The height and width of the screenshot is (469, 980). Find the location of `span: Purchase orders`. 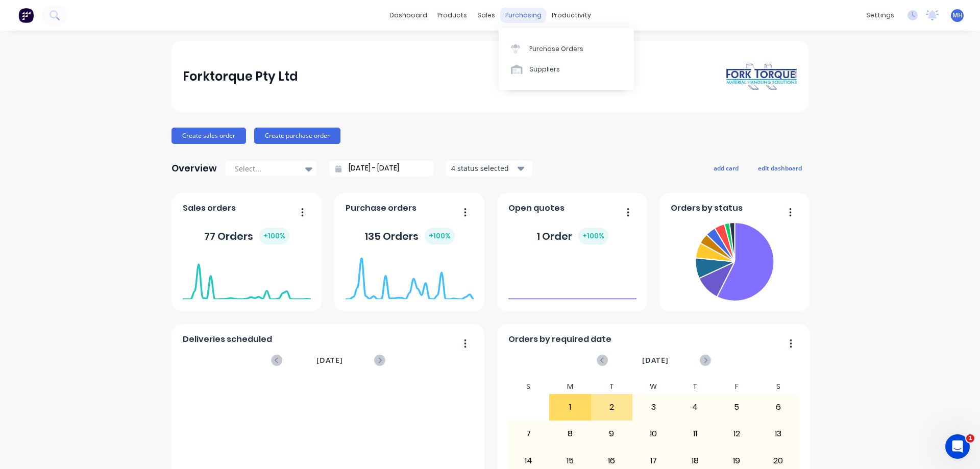

span: Purchase orders is located at coordinates (381, 208).